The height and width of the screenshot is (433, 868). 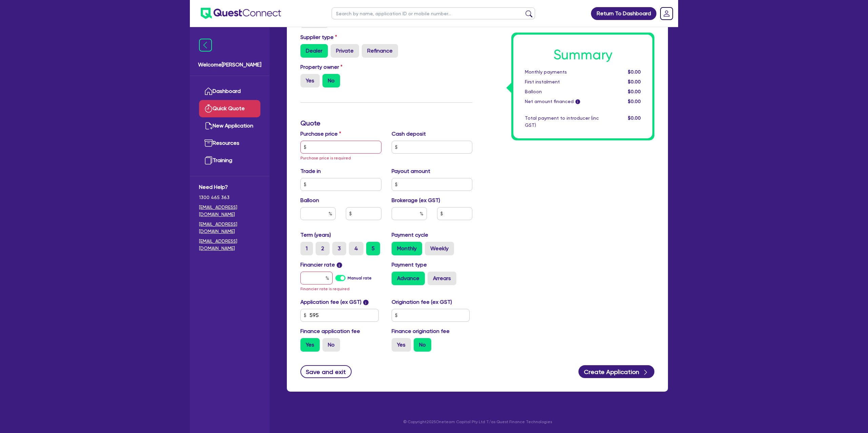 I want to click on span: Financier rate is required, so click(x=325, y=289).